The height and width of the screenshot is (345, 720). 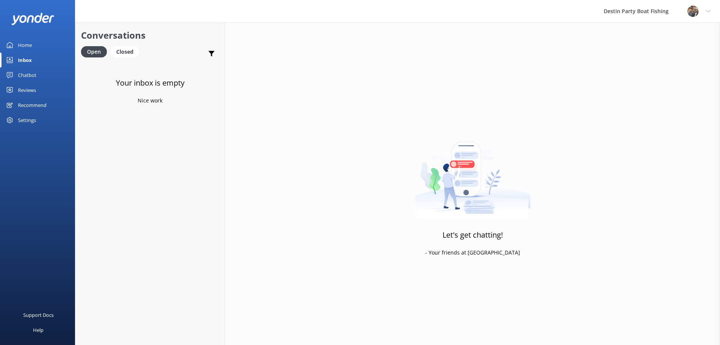 I want to click on div: Reviews, so click(x=27, y=90).